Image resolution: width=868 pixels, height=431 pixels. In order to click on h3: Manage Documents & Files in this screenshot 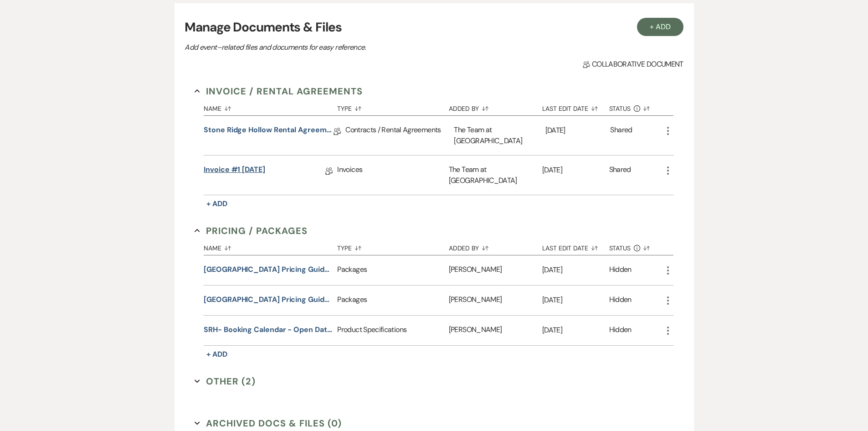, I will do `click(434, 27)`.